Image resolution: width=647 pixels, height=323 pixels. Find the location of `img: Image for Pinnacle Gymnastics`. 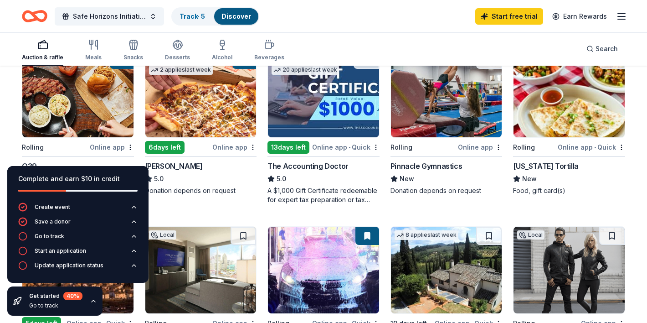

img: Image for Pinnacle Gymnastics is located at coordinates (447, 94).